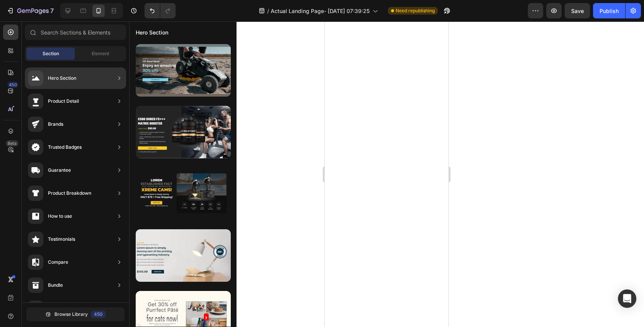  I want to click on div: Hero Section, so click(62, 78).